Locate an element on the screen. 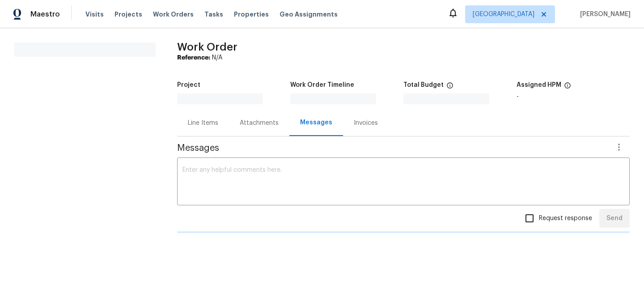 The height and width of the screenshot is (306, 644). span: Work Order is located at coordinates (207, 47).